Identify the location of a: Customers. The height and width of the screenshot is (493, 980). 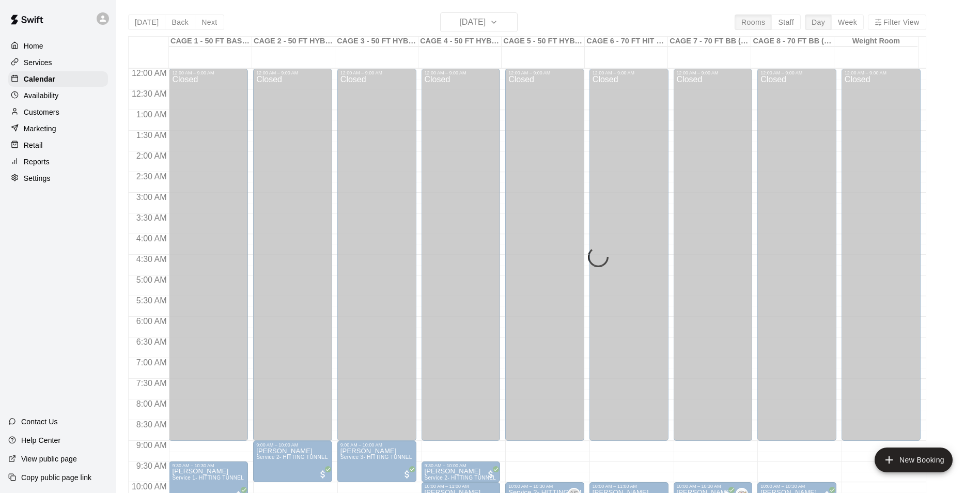
(58, 112).